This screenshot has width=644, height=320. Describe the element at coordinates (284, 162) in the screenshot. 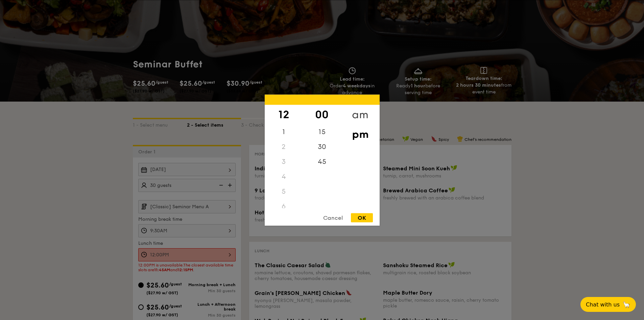

I see `div: 3` at that location.